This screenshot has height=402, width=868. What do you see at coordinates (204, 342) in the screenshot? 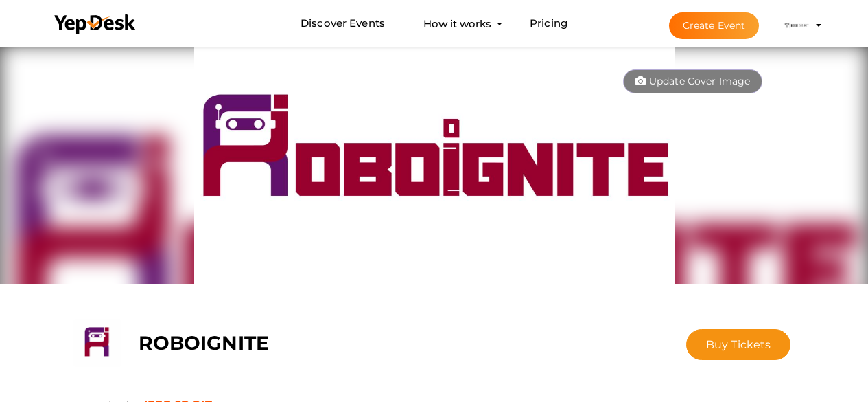
I see `b: ROBOIGNITE` at bounding box center [204, 342].